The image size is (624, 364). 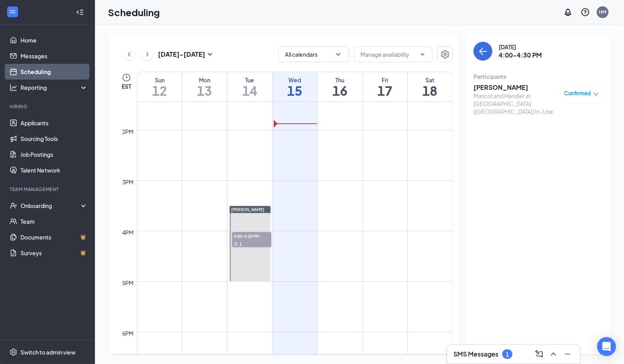 What do you see at coordinates (54, 72) in the screenshot?
I see `a: Scheduling` at bounding box center [54, 72].